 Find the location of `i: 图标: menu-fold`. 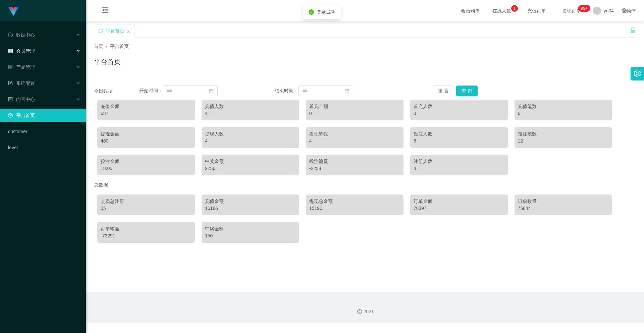

i: 图标: menu-fold is located at coordinates (105, 11).